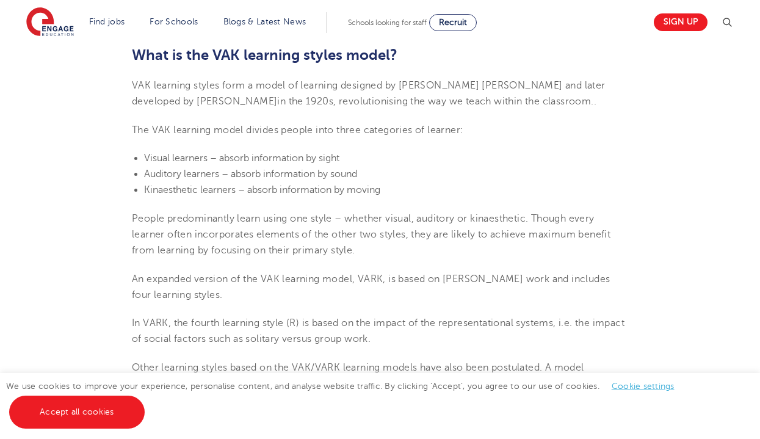  I want to click on a: Recruit, so click(453, 23).